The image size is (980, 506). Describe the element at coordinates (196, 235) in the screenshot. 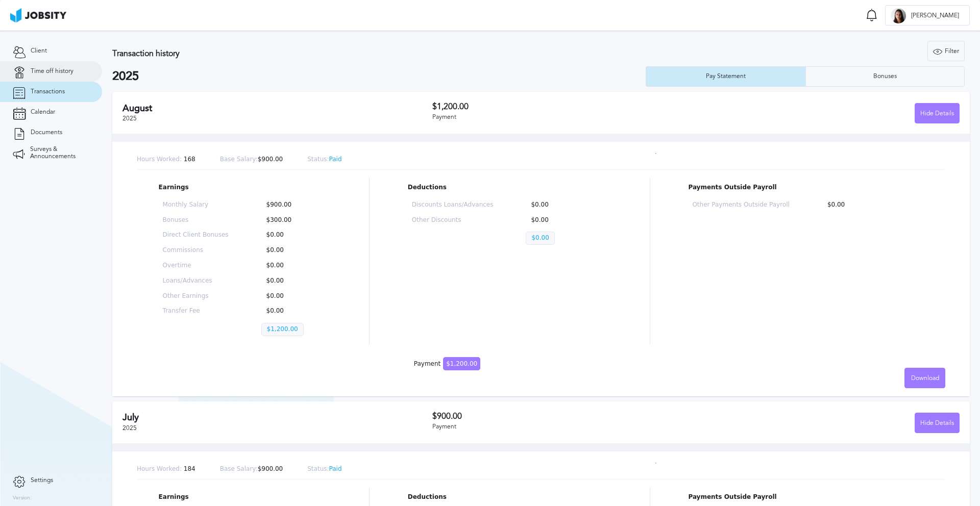

I see `p: Direct Client Bonuses` at that location.